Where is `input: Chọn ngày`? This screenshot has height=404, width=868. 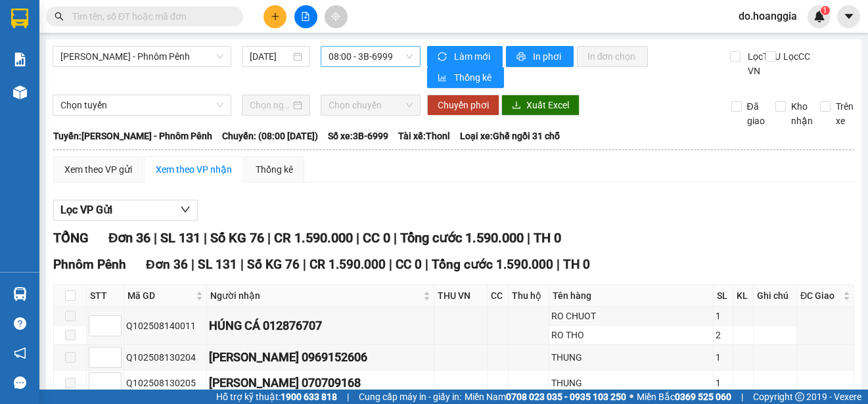
input: Chọn ngày is located at coordinates (270, 105).